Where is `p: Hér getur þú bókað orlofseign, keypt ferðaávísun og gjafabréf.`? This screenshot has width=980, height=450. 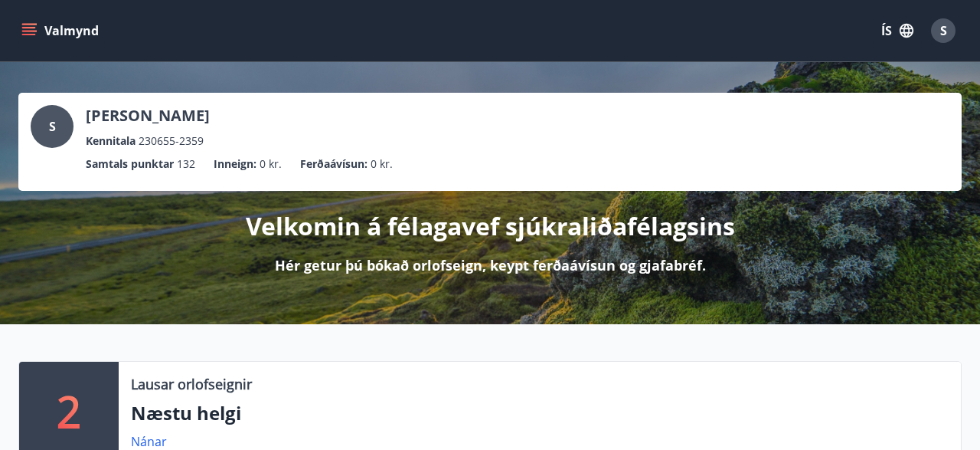
p: Hér getur þú bókað orlofseign, keypt ferðaávísun og gjafabréf. is located at coordinates (490, 265).